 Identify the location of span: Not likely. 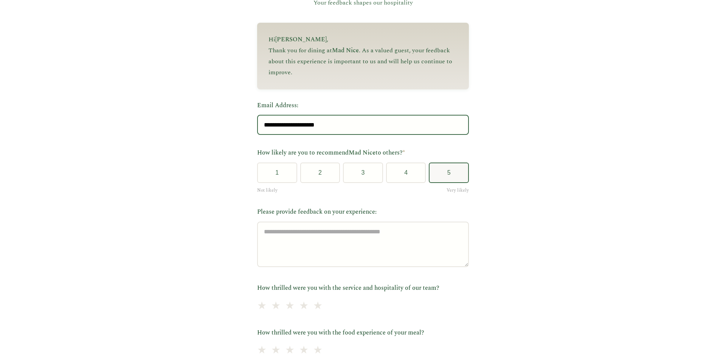
(268, 190).